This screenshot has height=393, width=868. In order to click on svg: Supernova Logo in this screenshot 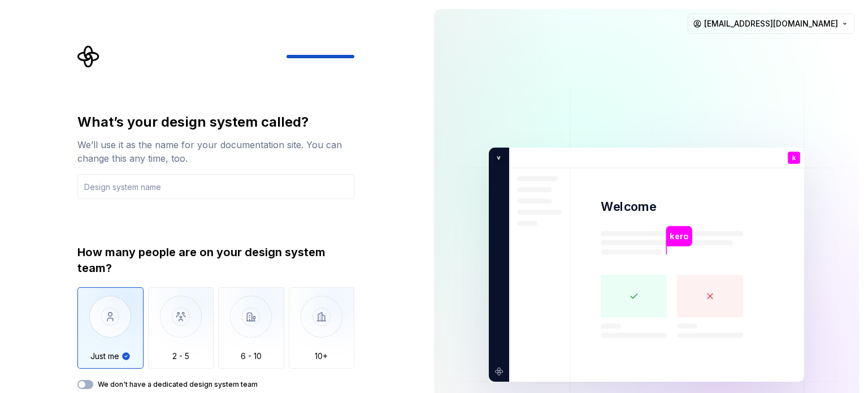, I will do `click(89, 57)`.